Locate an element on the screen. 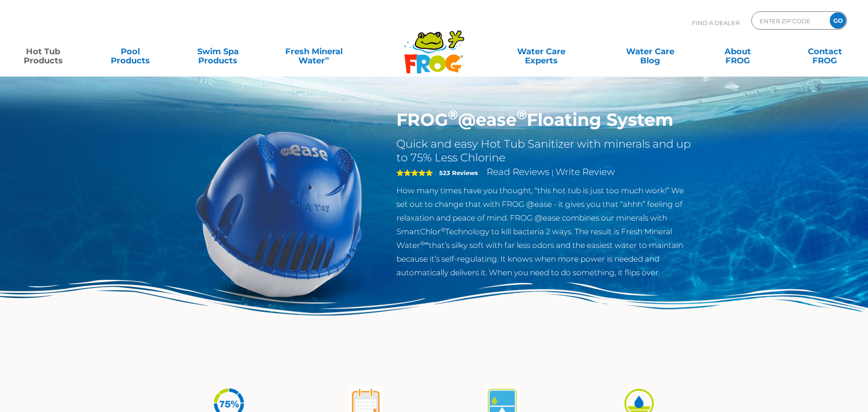 This screenshot has height=412, width=868. a: Hot TubProducts is located at coordinates (43, 52).